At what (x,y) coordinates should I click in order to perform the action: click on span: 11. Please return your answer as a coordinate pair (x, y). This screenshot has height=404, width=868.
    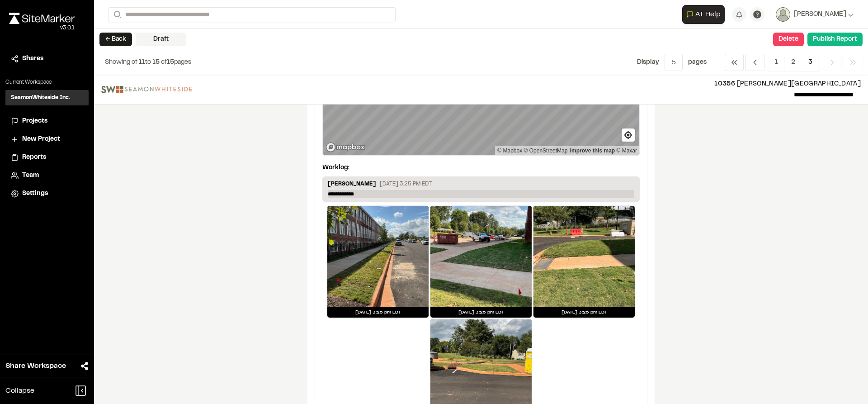
    Looking at the image, I should click on (142, 62).